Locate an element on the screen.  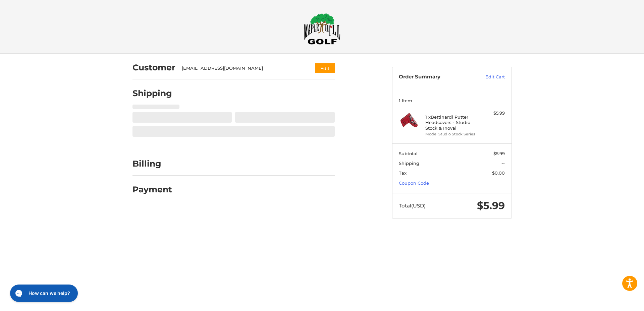
h3: Order Summary is located at coordinates (435, 77).